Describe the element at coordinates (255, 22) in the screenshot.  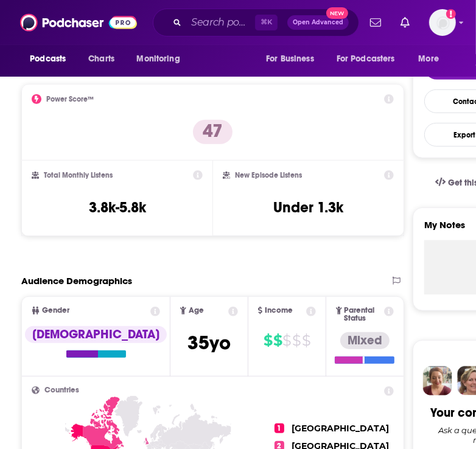
I see `div: Search podcasts, credits, & more...` at that location.